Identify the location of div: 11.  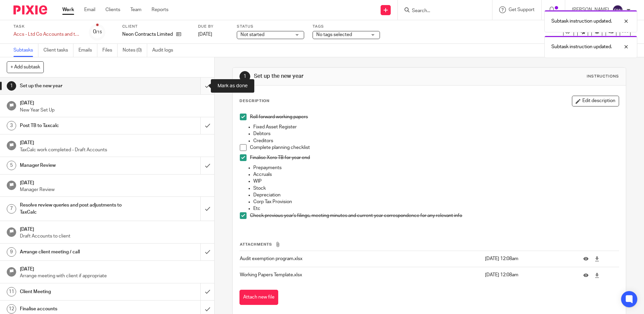
(11, 291).